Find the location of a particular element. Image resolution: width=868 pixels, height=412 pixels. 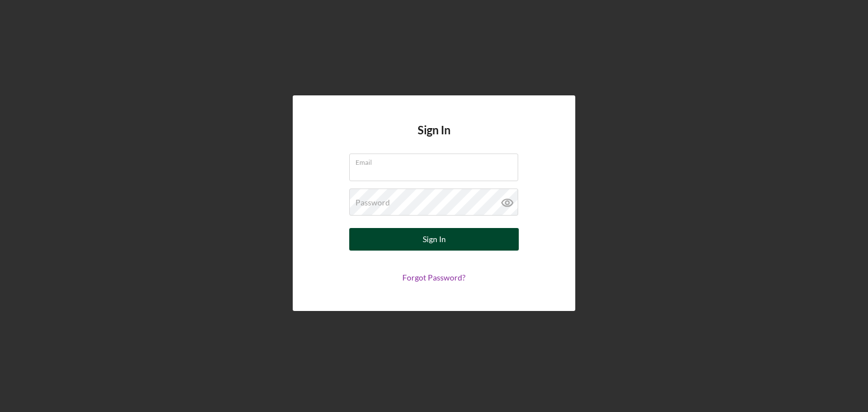

div: Sign In is located at coordinates (434, 239).